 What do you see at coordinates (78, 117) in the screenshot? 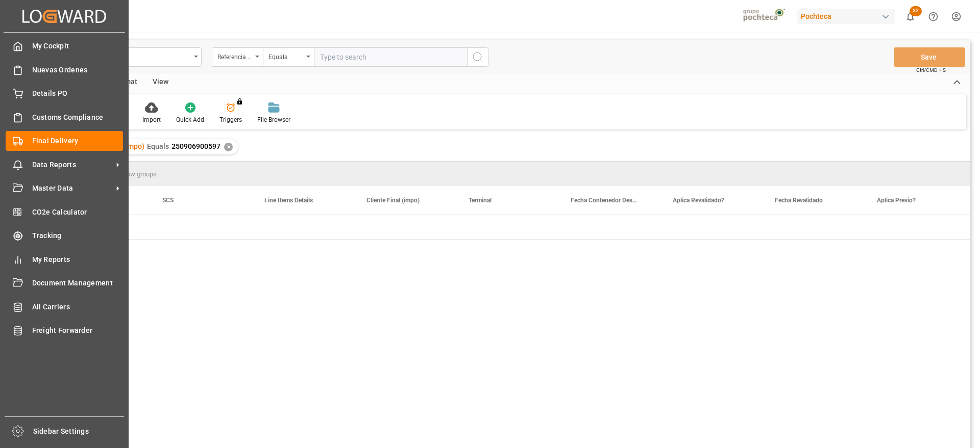
I see `span: Customs Compliance` at bounding box center [78, 117].